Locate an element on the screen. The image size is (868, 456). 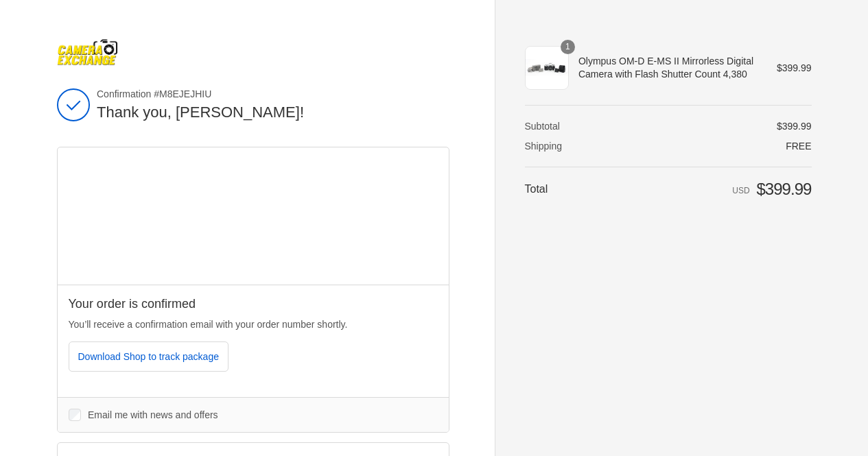
span: Download Shop to track package is located at coordinates (148, 357).